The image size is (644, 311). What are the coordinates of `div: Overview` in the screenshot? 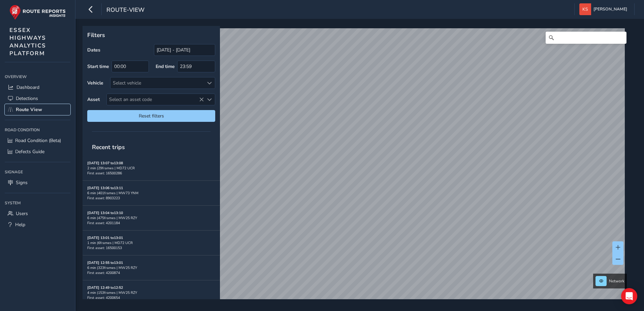 It's located at (37, 77).